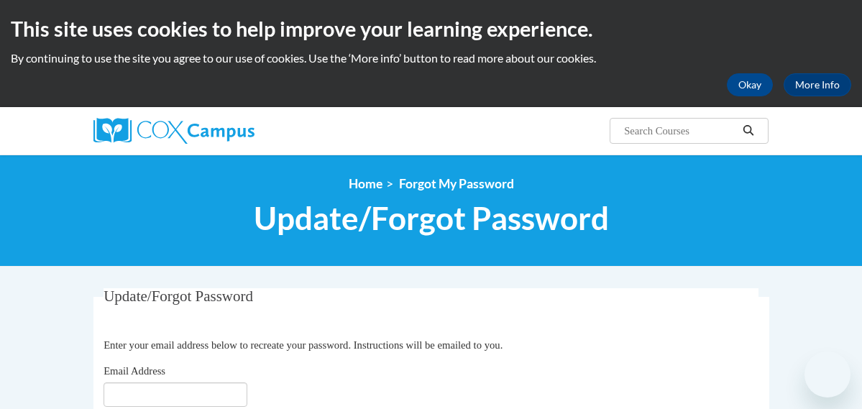 The height and width of the screenshot is (409, 862). I want to click on input: Search Courses, so click(680, 131).